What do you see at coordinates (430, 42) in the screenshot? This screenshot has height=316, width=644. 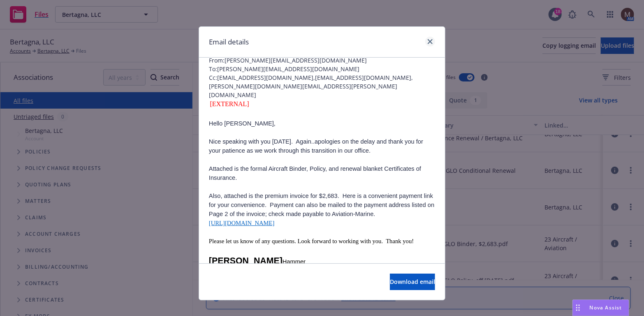 I see `a: close` at bounding box center [430, 42].